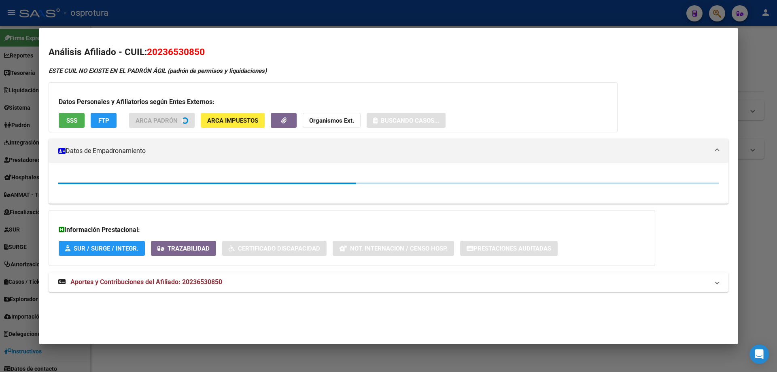 Image resolution: width=777 pixels, height=372 pixels. What do you see at coordinates (162, 120) in the screenshot?
I see `button: ARCA Padrón` at bounding box center [162, 120].